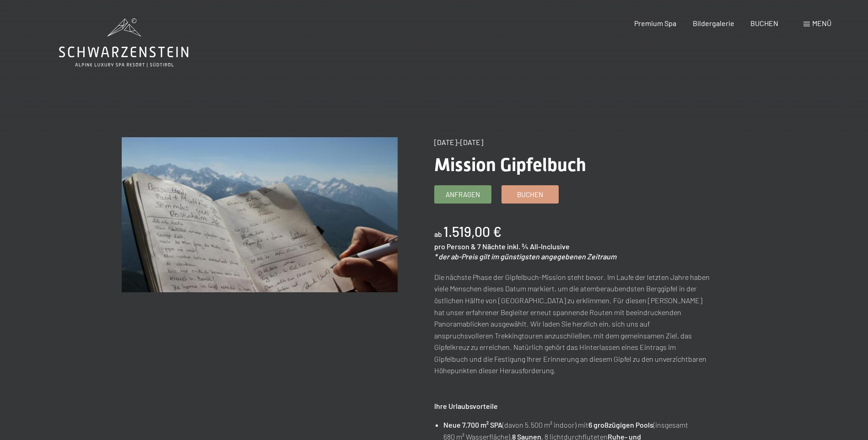 The width and height of the screenshot is (868, 440). What do you see at coordinates (822, 23) in the screenshot?
I see `span: Menü` at bounding box center [822, 23].